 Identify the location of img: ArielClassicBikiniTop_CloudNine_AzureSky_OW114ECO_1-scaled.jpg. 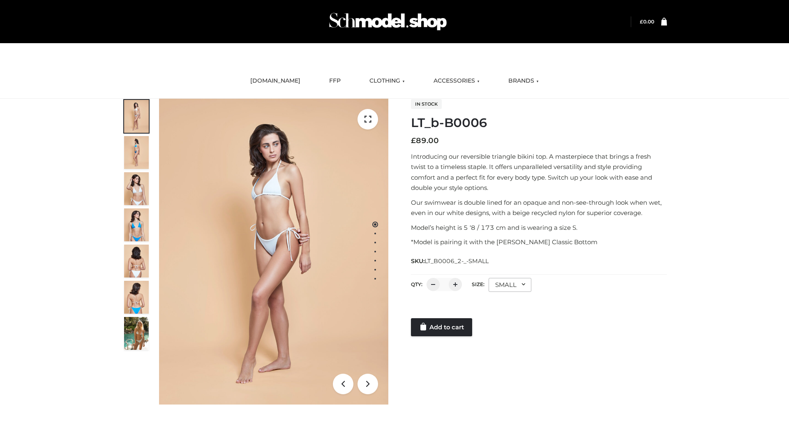
(137, 116).